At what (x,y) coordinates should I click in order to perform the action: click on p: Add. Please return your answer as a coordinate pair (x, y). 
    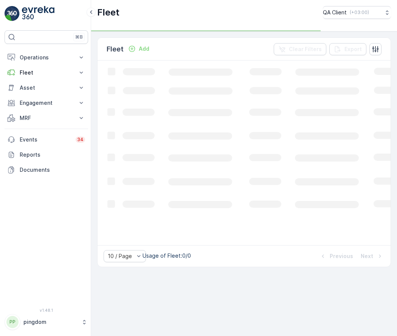
    Looking at the image, I should click on (144, 49).